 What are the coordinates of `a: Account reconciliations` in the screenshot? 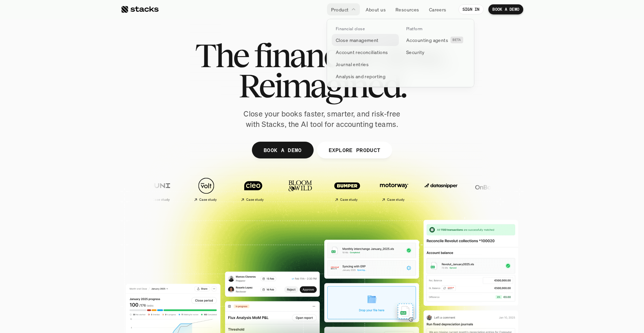 It's located at (365, 52).